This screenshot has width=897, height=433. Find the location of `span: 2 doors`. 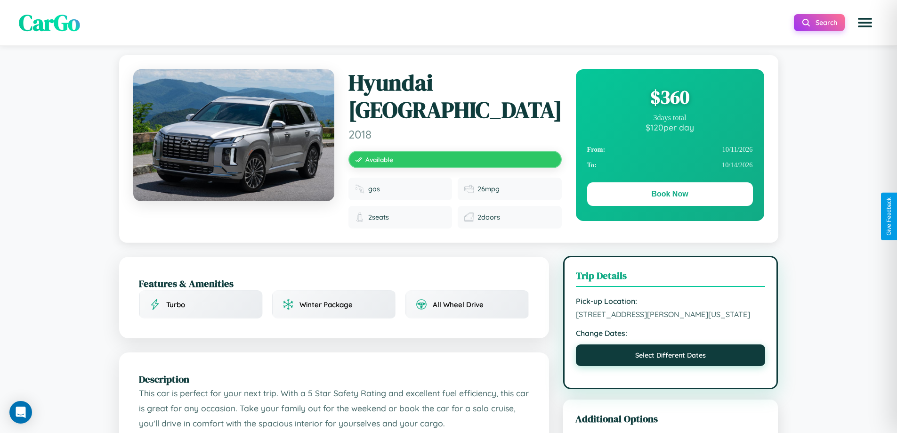

span: 2 doors is located at coordinates (489, 217).